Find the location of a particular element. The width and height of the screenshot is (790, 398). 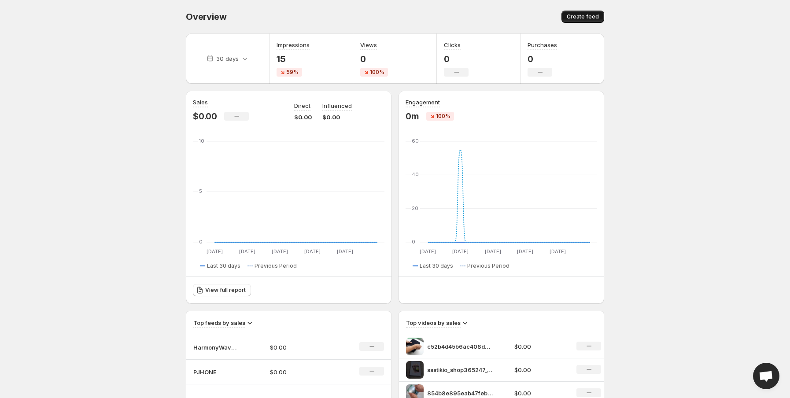

h3: Engagement is located at coordinates (423, 102).